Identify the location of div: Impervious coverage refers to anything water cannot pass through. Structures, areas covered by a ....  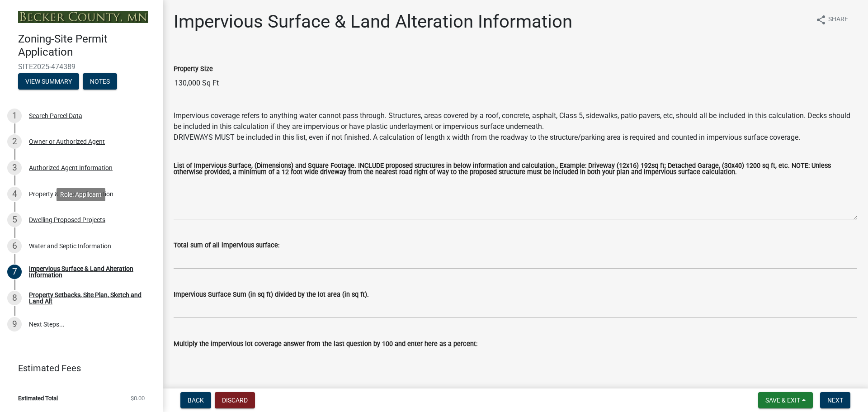
(515, 121).